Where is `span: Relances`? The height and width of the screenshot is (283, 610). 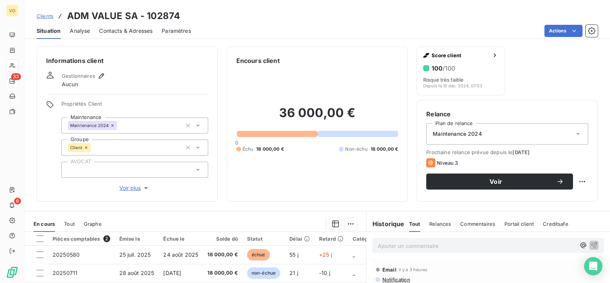 span: Relances is located at coordinates (440, 224).